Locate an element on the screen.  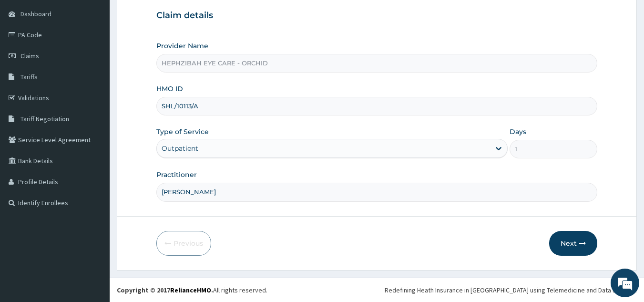
div: Minimize live chat window is located at coordinates (168, 17).